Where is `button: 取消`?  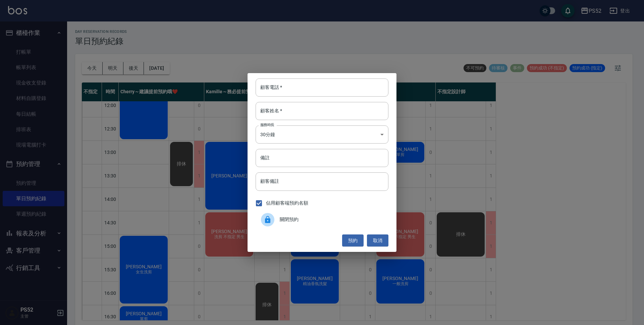
button: 取消 is located at coordinates (378, 240).